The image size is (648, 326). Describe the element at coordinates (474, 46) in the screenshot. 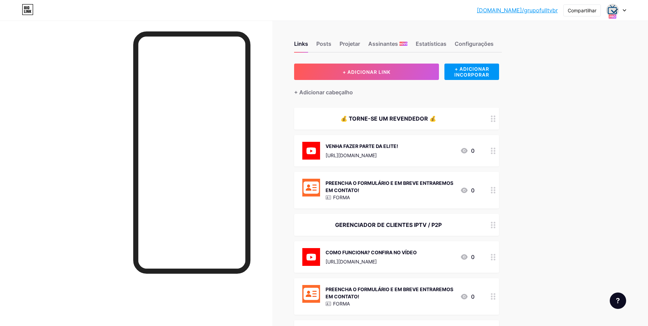

I see `div: Configurações` at that location.